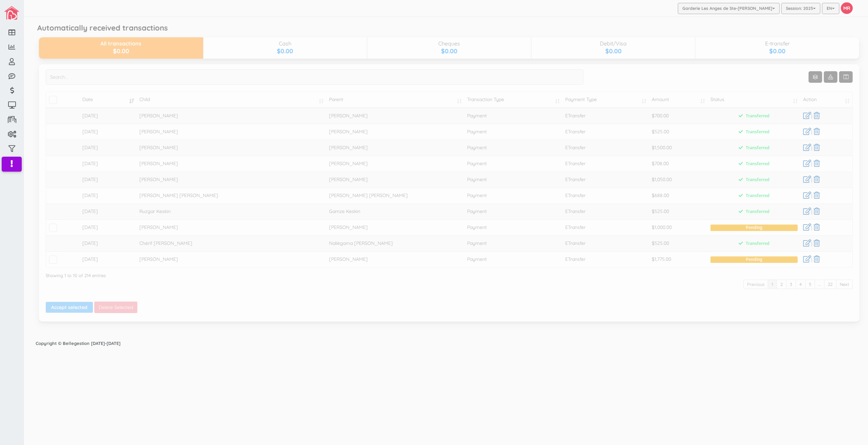 The width and height of the screenshot is (868, 445). What do you see at coordinates (105, 100) in the screenshot?
I see `td: Date: activate to sort column ascending` at bounding box center [105, 100].